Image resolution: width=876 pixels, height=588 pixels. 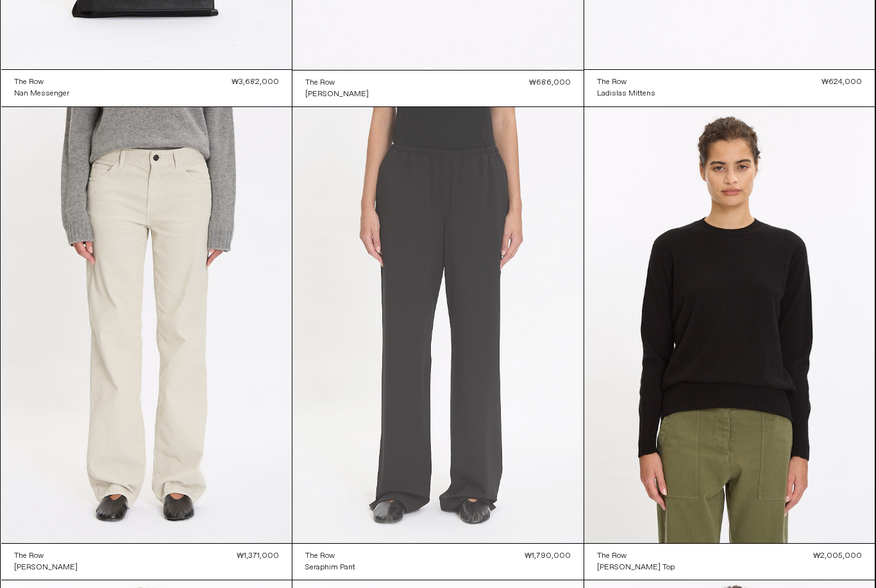 I want to click on div: ₩624,000, so click(x=841, y=82).